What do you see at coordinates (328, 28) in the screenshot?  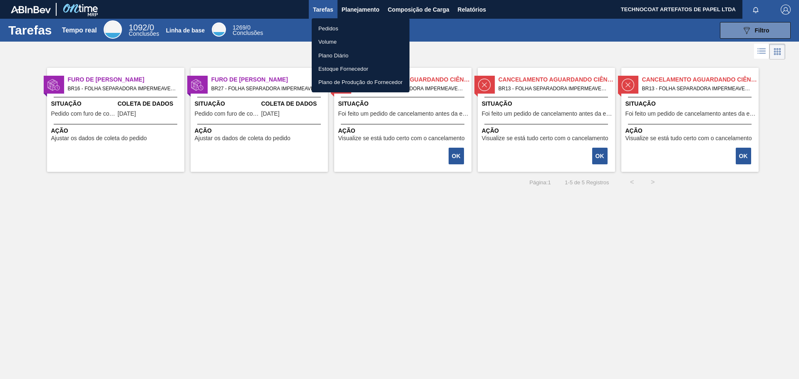 I see `font: Pedidos` at bounding box center [328, 28].